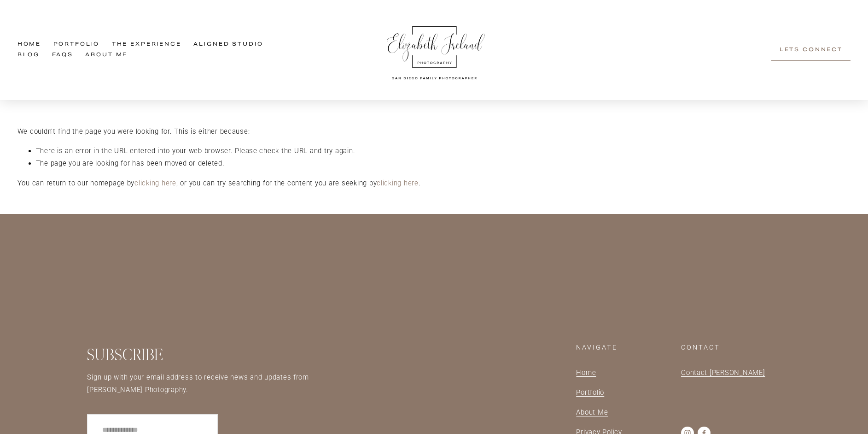  I want to click on li: The page you are looking for has been moved or deleted., so click(443, 163).